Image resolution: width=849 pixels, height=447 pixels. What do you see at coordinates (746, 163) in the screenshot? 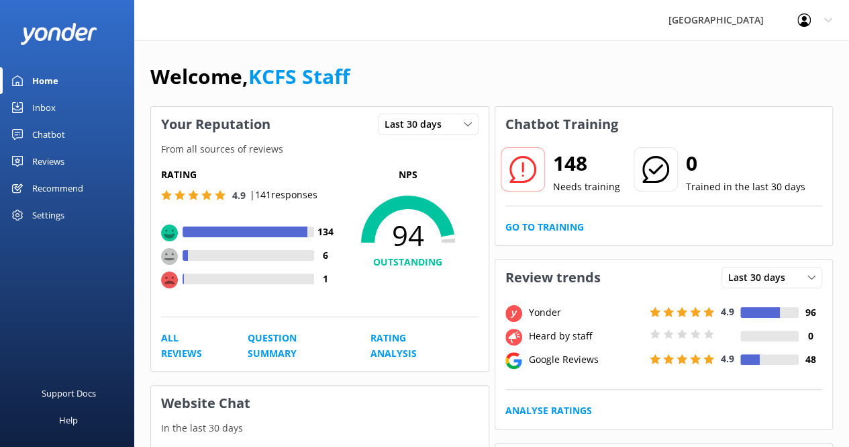
I see `h2: 0` at bounding box center [746, 163].